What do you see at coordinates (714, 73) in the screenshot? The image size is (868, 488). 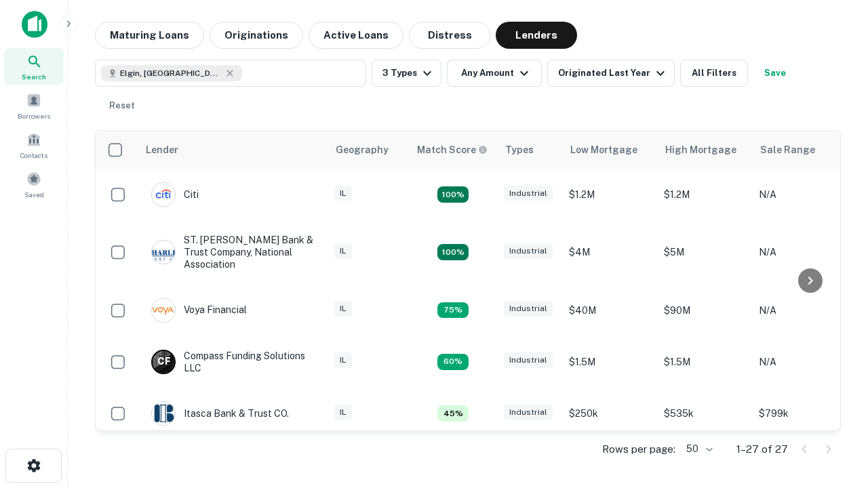 I see `button: All Filters` at bounding box center [714, 73].